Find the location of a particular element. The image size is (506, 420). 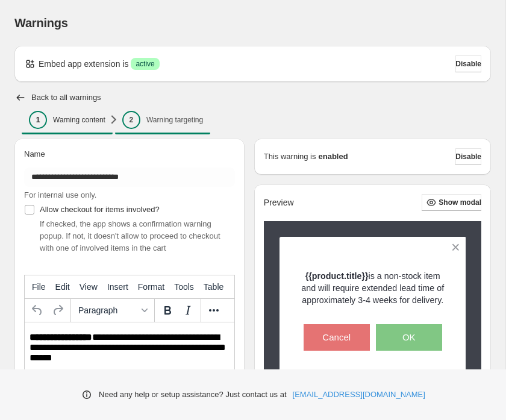

span: Edit is located at coordinates (63, 286).